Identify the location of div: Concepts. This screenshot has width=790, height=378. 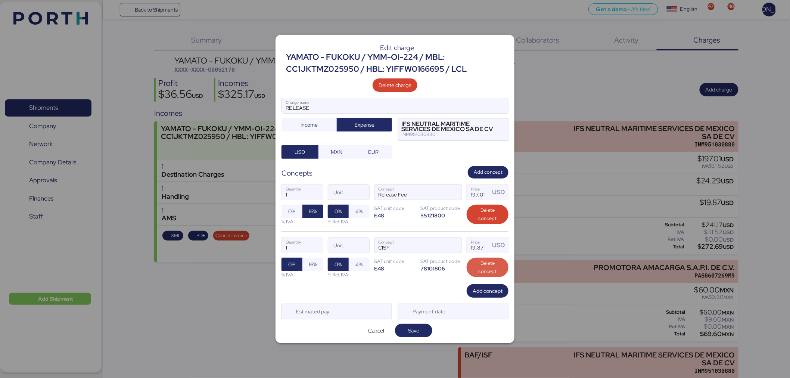
(297, 173).